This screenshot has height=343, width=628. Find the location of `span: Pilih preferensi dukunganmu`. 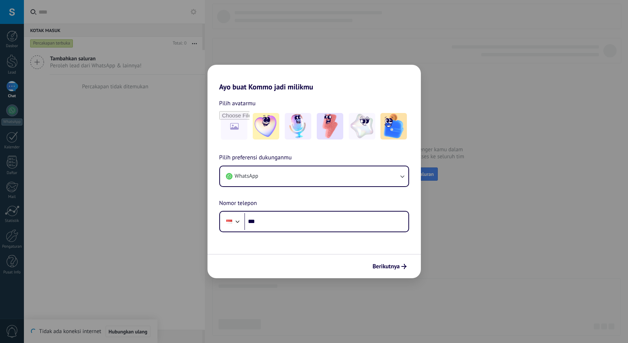

span: Pilih preferensi dukunganmu is located at coordinates (255, 158).